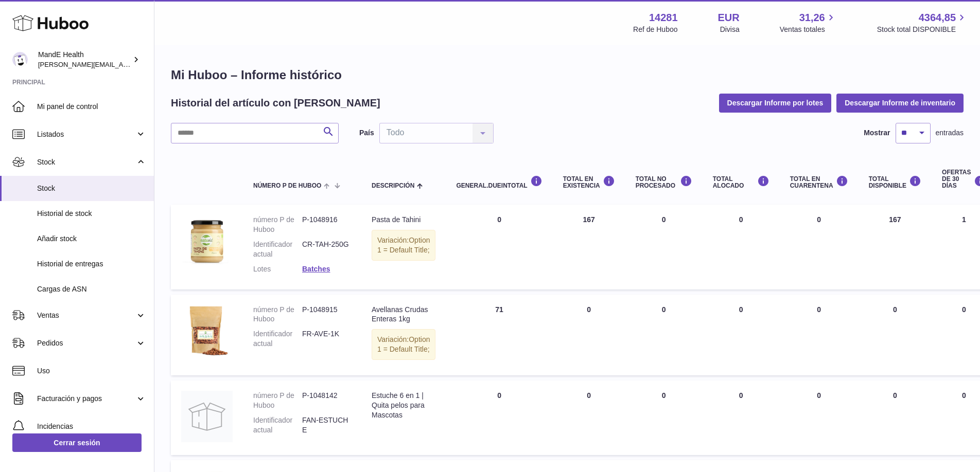 This screenshot has height=472, width=980. Describe the element at coordinates (923, 23) in the screenshot. I see `a: 4364,85 Stock total DISPONIBLE` at that location.